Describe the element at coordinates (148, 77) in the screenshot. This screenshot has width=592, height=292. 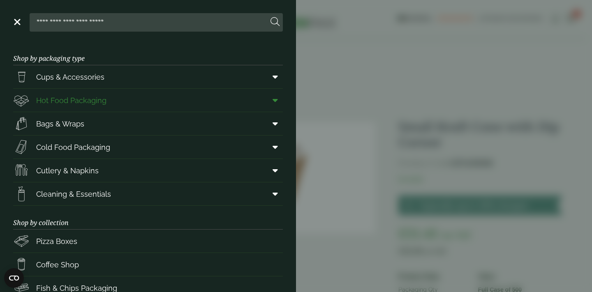
I see `a: Cups & Accessories` at that location.